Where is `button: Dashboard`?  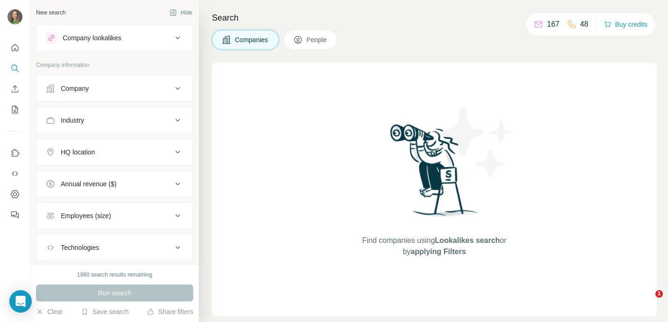
button: Dashboard is located at coordinates (15, 194).